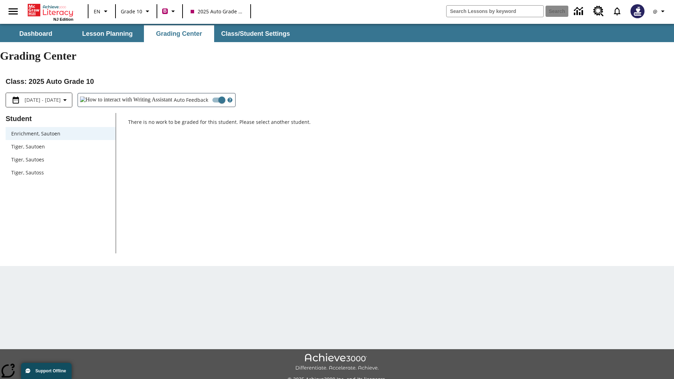 The height and width of the screenshot is (379, 674). Describe the element at coordinates (136, 11) in the screenshot. I see `button: Grade: Grade 10, Select a grade` at that location.